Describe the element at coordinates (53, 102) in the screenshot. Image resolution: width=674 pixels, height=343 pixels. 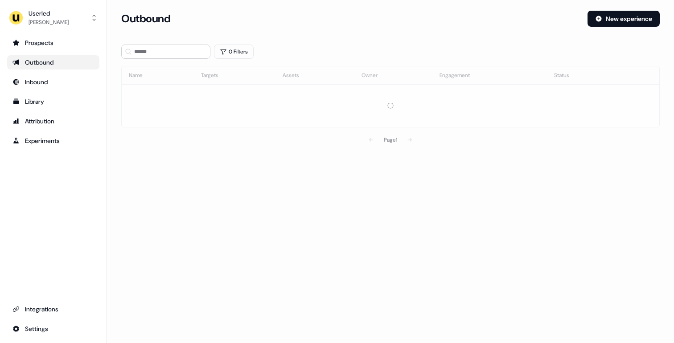
I see `div: Library` at that location.